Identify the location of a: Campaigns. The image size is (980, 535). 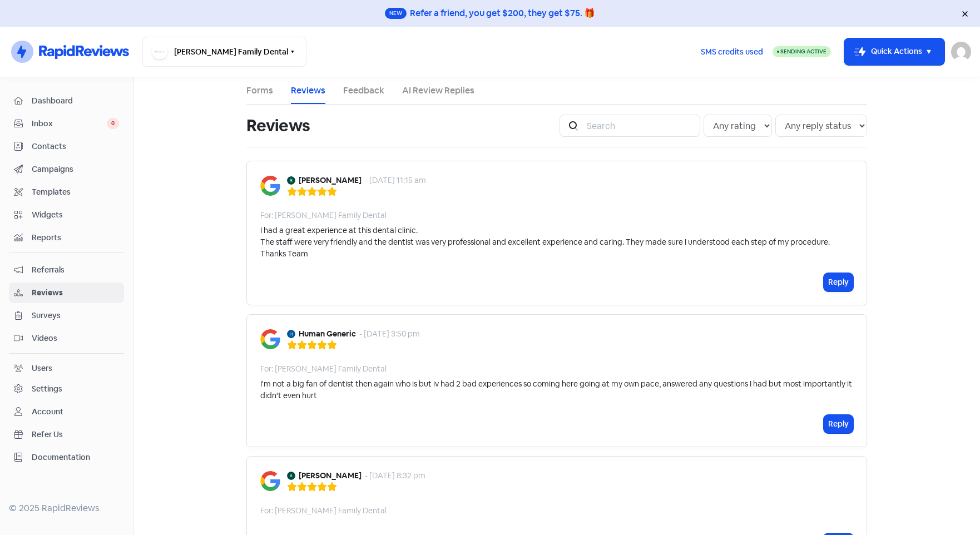
(66, 169).